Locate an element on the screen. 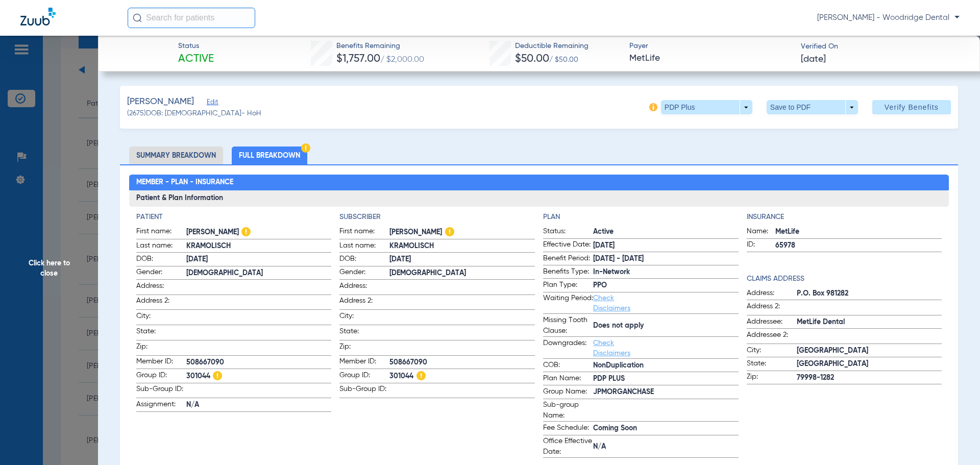 The height and width of the screenshot is (465, 980). span: Gender: is located at coordinates (364, 273).